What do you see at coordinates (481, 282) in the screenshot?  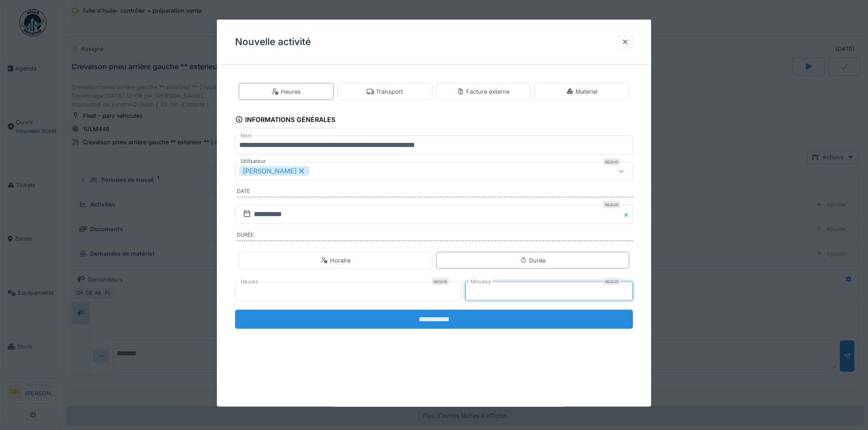 I see `label: Minutes` at bounding box center [481, 282].